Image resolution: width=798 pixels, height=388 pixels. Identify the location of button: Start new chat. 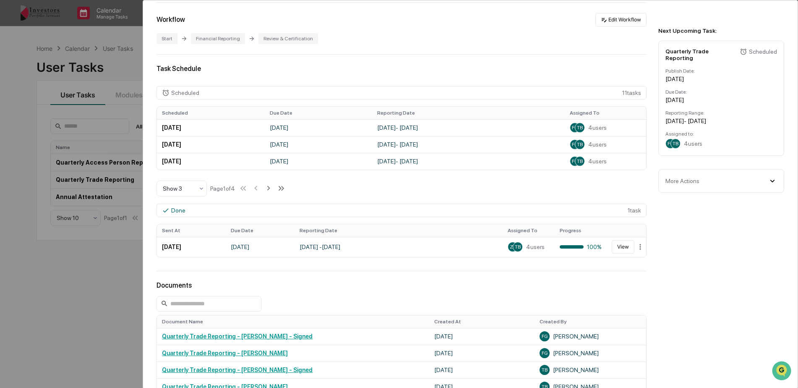
(148, 72).